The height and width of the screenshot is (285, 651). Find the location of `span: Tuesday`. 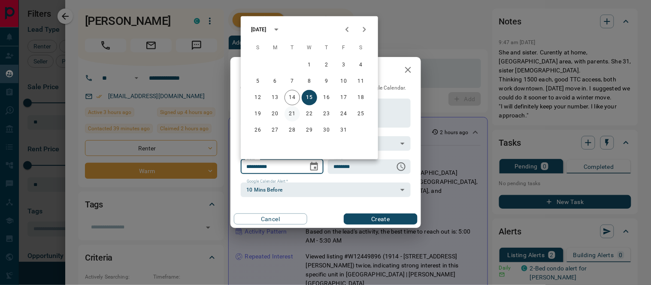

span: Tuesday is located at coordinates (292, 48).